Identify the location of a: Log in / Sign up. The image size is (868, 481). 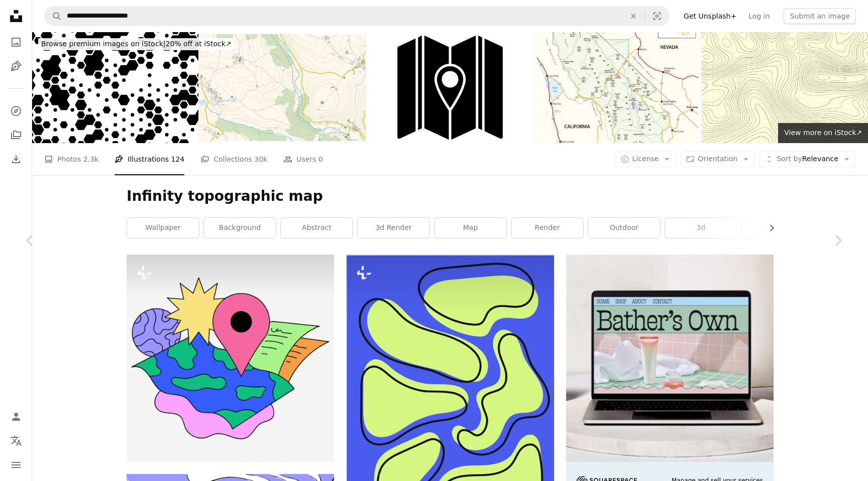
(16, 416).